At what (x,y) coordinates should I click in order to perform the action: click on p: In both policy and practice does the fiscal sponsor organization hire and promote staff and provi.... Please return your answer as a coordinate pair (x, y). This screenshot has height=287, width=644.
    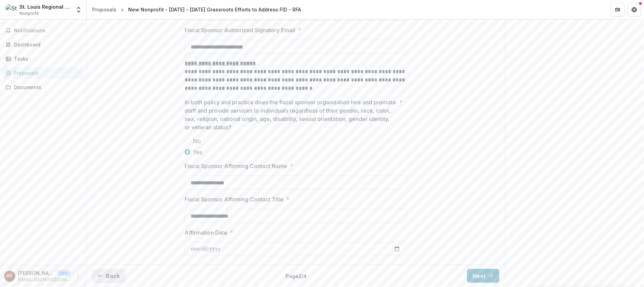
    Looking at the image, I should click on (290, 115).